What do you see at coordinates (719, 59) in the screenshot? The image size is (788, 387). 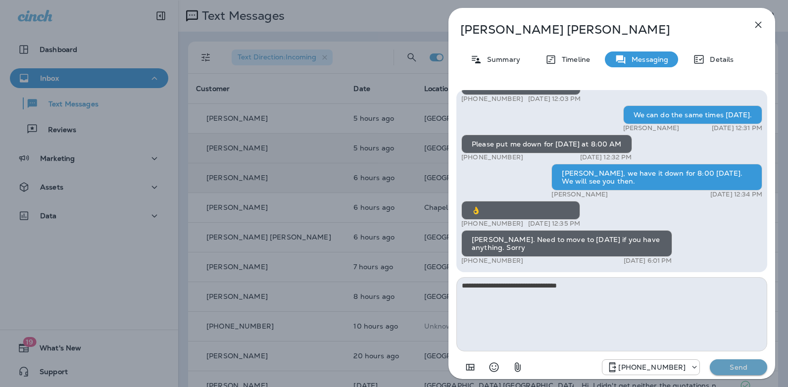 I see `p: Details` at bounding box center [719, 59].